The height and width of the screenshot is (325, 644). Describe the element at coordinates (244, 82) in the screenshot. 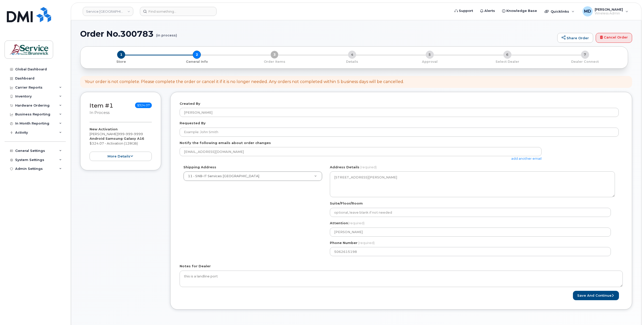

I see `div: Your order is not complete. Please complete the order or cancel it if it is no longer needed. Any...` at that location.